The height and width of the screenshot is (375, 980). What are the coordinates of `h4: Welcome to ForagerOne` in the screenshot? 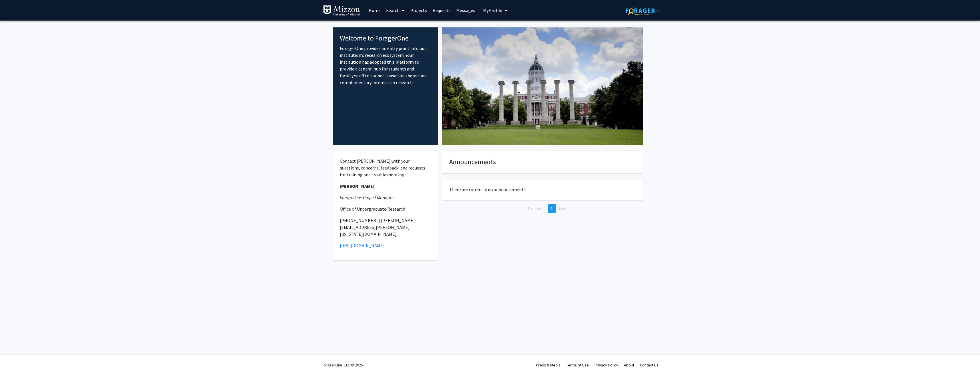 It's located at (386, 38).